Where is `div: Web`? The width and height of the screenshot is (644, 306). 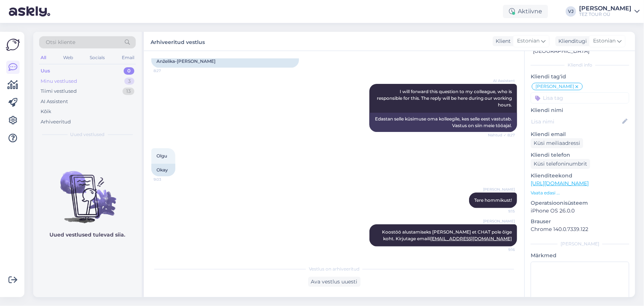 div: Web is located at coordinates (68, 57).